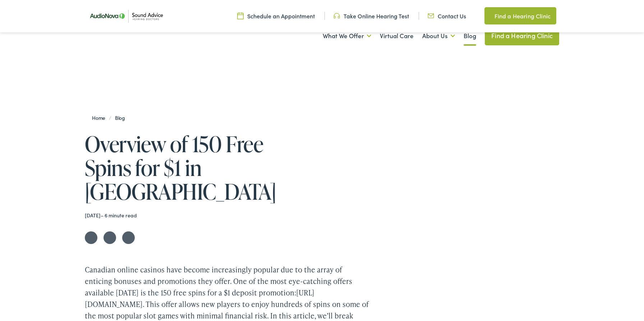 The image size is (644, 321). I want to click on img: Icon representing mail communication in a unique green color, indicative of contact or communicat..., so click(431, 16).